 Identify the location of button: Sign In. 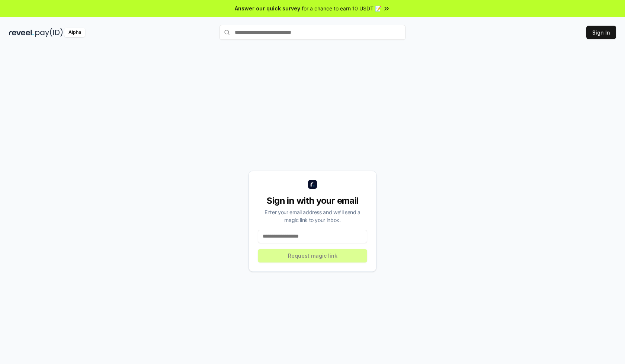
(601, 32).